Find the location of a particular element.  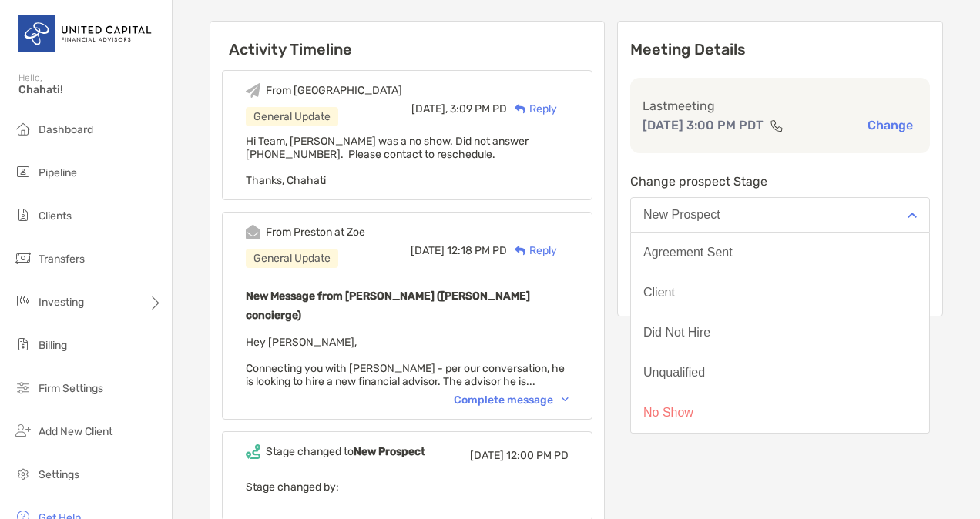

span: Transfers is located at coordinates (61, 259).